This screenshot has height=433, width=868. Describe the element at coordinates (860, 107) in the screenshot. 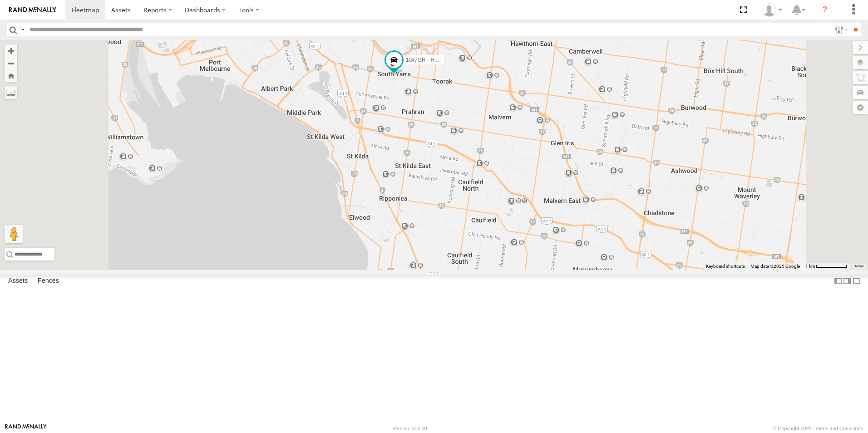

I see `label: Map Settings` at that location.